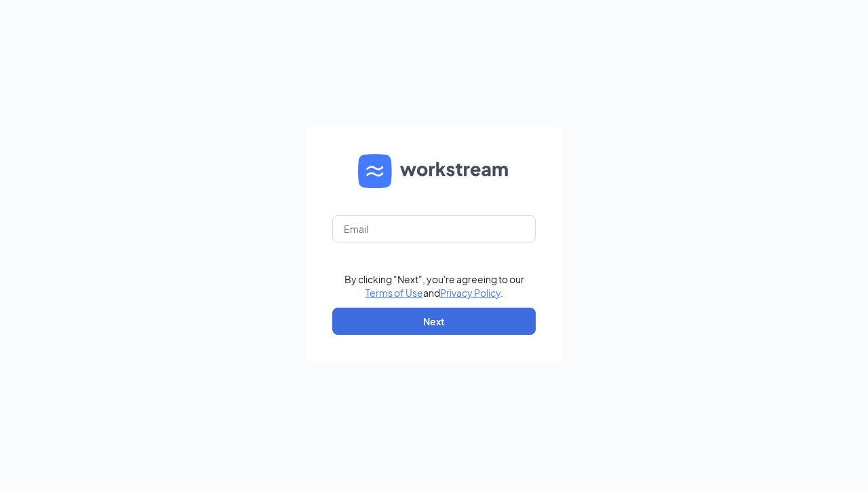  What do you see at coordinates (434, 171) in the screenshot?
I see `img: WS logo and Workstream text` at bounding box center [434, 171].